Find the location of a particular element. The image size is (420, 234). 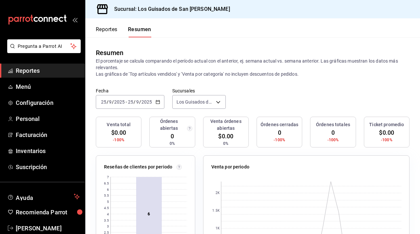

span: Recomienda Parrot is located at coordinates (48, 212).